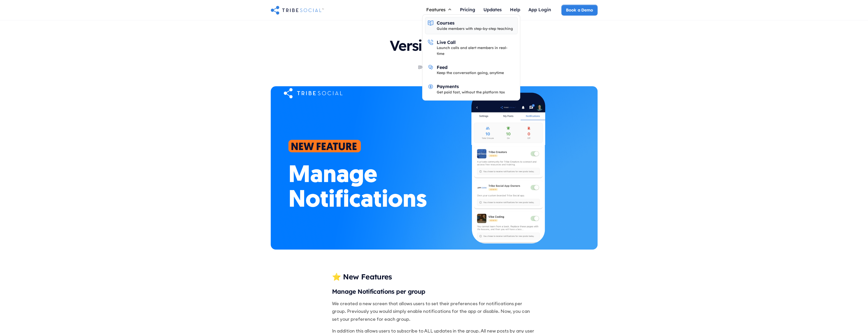  What do you see at coordinates (434, 291) in the screenshot?
I see `h4: Manage Notifications per group` at bounding box center [434, 291].